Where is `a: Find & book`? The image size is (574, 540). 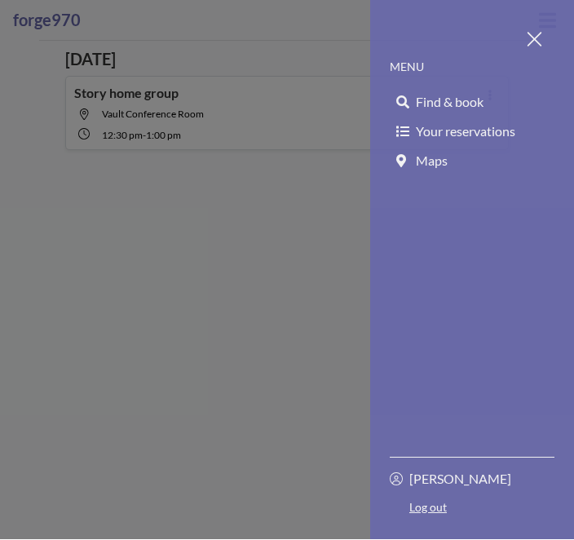
a: Find & book is located at coordinates (472, 103).